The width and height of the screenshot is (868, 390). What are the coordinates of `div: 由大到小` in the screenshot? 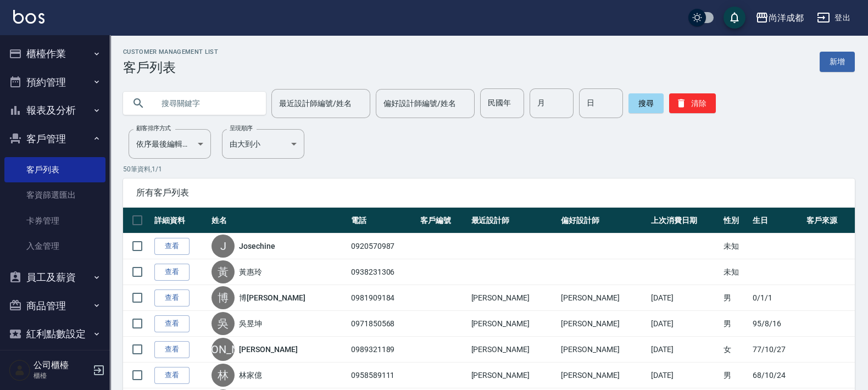 It's located at (263, 144).